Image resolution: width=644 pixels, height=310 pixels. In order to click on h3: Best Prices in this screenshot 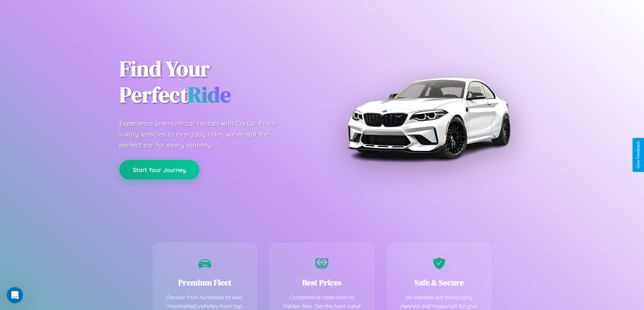, I will do `click(322, 282)`.